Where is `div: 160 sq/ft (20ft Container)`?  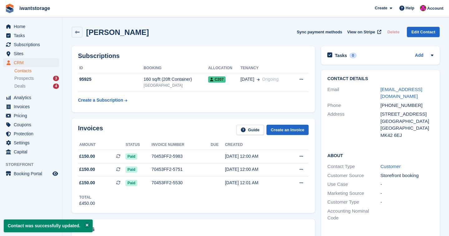 div: 160 sq/ft (20ft Container) is located at coordinates (176, 79).